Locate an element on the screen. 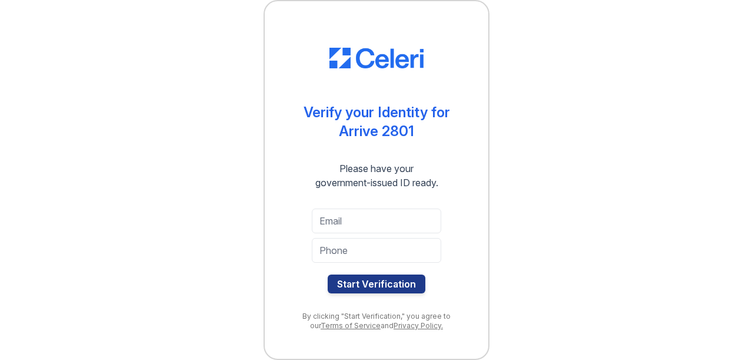 The width and height of the screenshot is (753, 360). img: CE_Logo_Blue-a8612792a0a2168367f1c8372b55b34899dd931a85d93a1a3d3e32e68fde9ad4.png is located at coordinates (377, 58).